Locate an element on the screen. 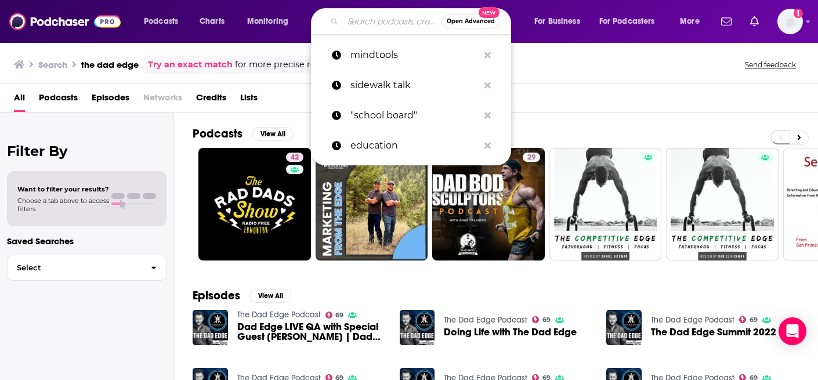  span: Monitoring is located at coordinates (268, 21).